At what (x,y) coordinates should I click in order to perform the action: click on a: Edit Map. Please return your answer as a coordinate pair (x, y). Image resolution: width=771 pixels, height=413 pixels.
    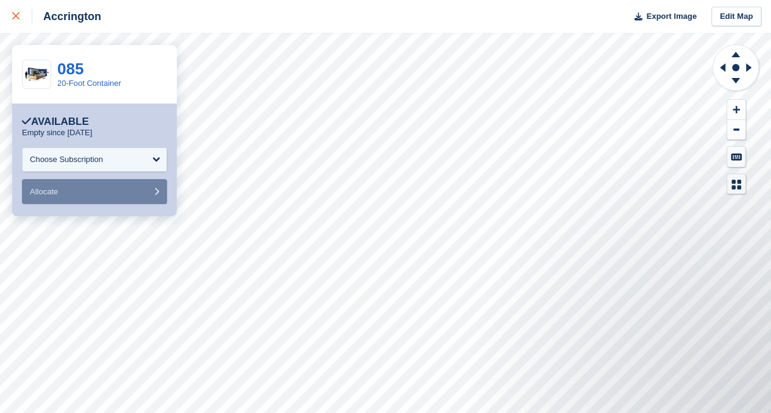
    Looking at the image, I should click on (736, 16).